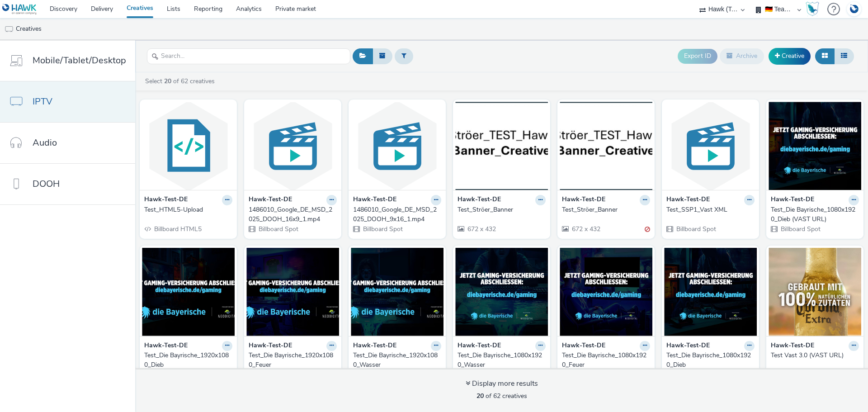  What do you see at coordinates (502, 396) in the screenshot?
I see `span: of 62 creatives` at bounding box center [502, 396].